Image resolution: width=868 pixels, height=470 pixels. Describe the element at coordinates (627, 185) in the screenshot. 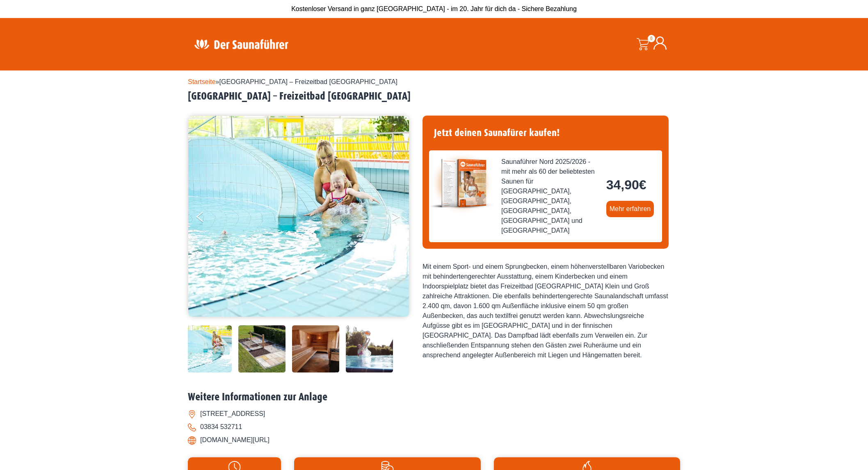

I see `bdi: 34,90` at that location.